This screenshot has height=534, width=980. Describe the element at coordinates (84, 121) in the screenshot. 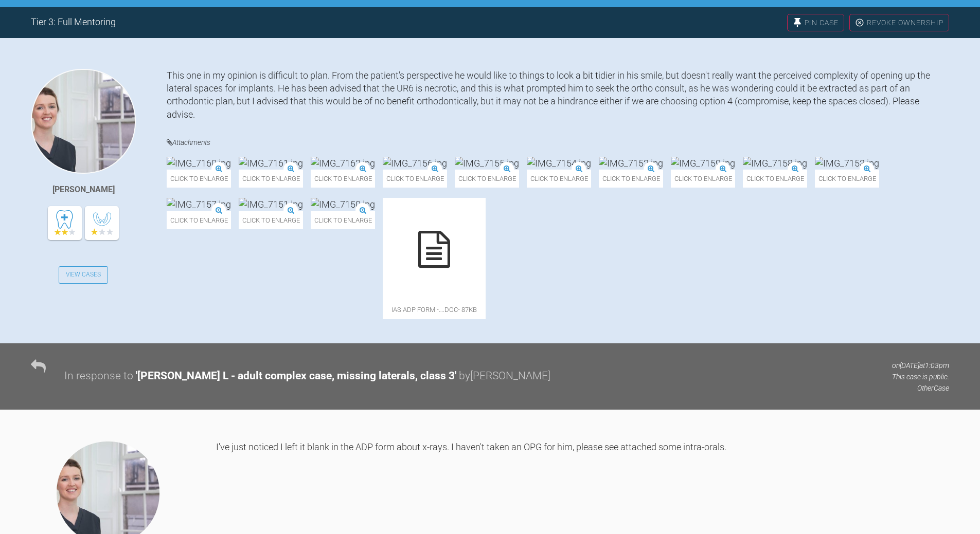

I see `img: laura burns` at that location.